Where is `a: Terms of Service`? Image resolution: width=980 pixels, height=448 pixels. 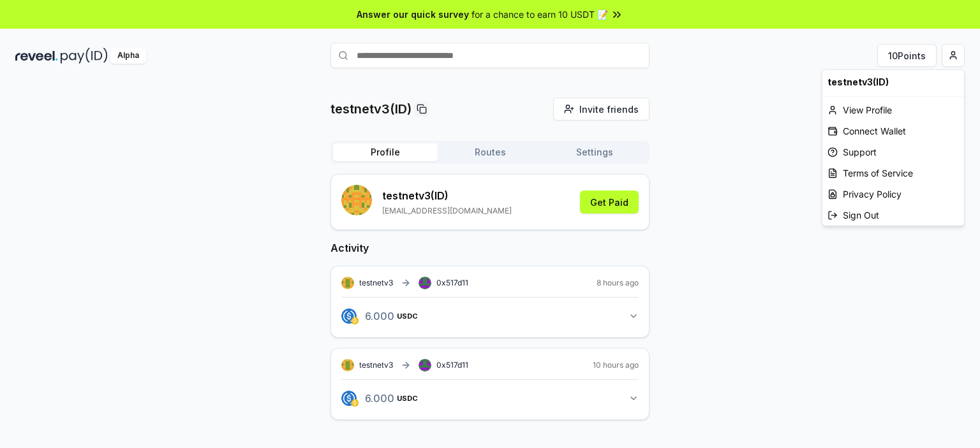
a: Terms of Service is located at coordinates (893, 172).